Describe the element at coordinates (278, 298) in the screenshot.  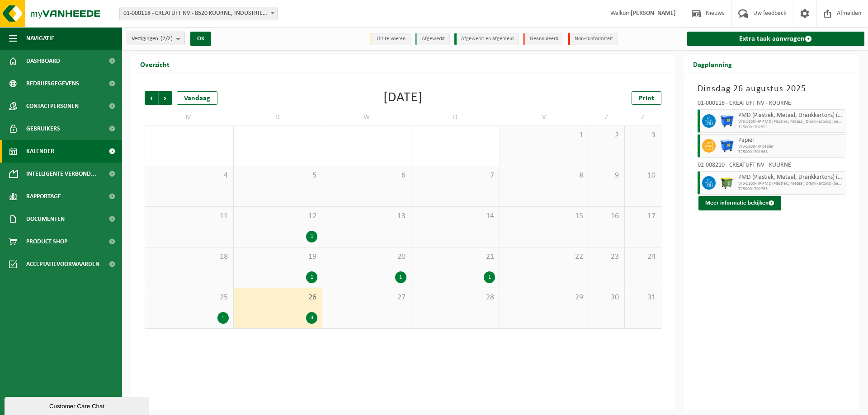
I see `span: 26` at that location.